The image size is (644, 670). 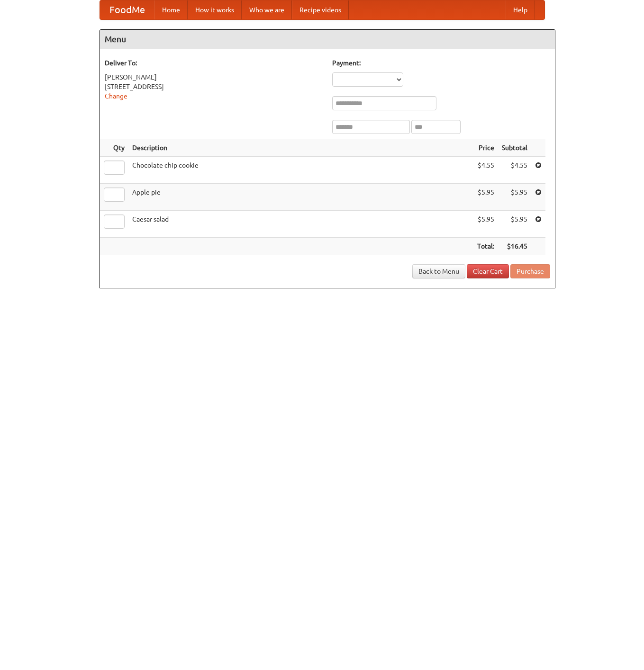 I want to click on a: FoodMe, so click(x=127, y=10).